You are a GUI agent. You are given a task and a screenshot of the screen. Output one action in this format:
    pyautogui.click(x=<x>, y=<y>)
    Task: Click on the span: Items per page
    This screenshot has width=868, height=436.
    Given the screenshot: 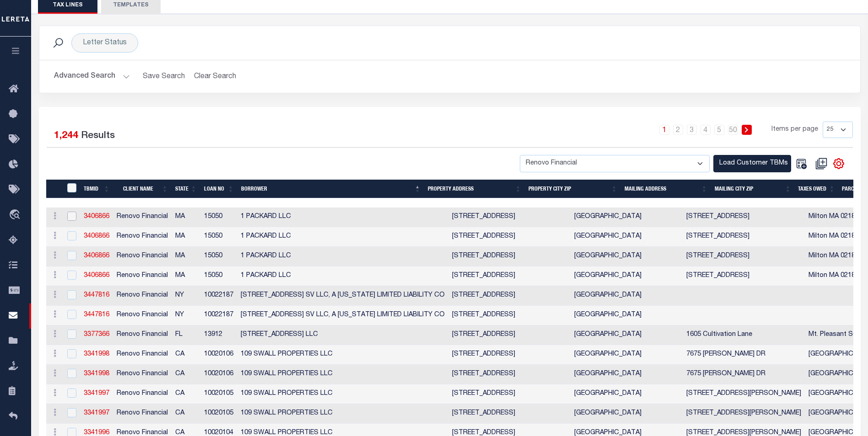 What is the action you would take?
    pyautogui.click(x=795, y=130)
    